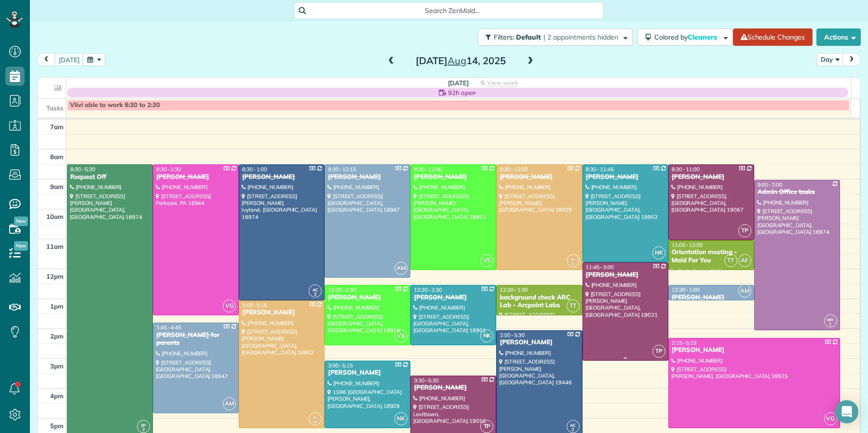 The image size is (868, 433). I want to click on span: 1pm, so click(57, 306).